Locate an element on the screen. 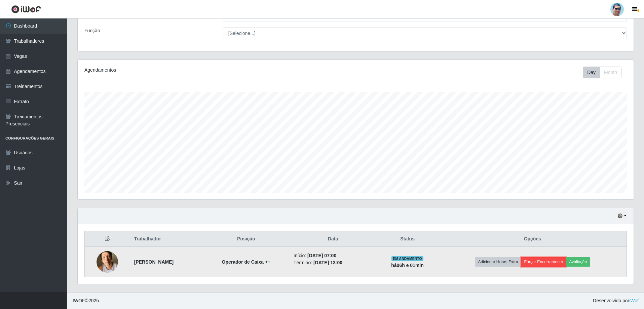 Image resolution: width=644 pixels, height=309 pixels. button: Avaliação is located at coordinates (578, 262).